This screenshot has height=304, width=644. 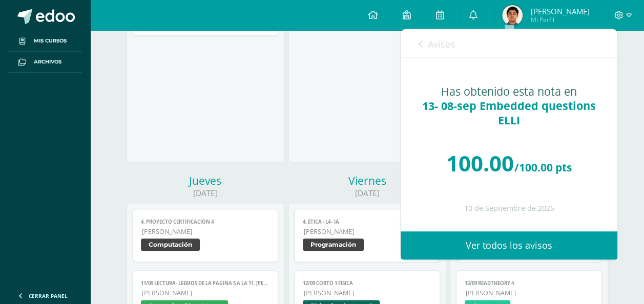 I want to click on span: Programación, so click(x=333, y=245).